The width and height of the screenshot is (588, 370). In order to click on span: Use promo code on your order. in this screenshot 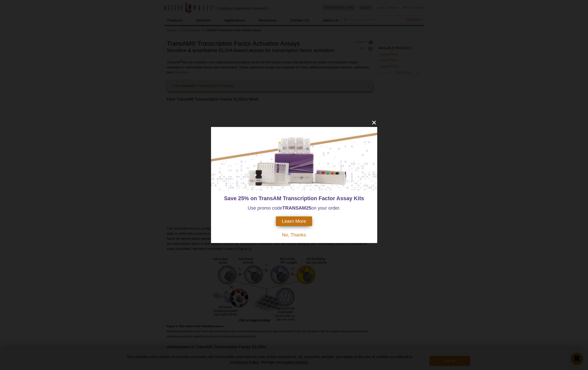, I will do `click(294, 208)`.